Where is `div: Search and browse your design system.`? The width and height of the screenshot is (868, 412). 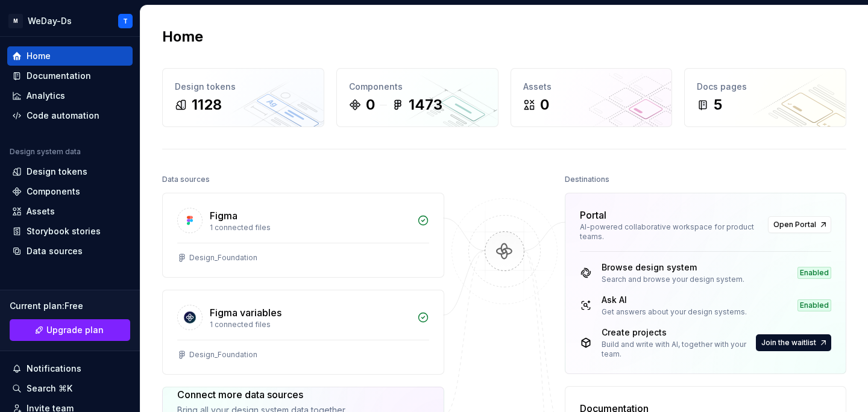 div: Search and browse your design system. is located at coordinates (673, 280).